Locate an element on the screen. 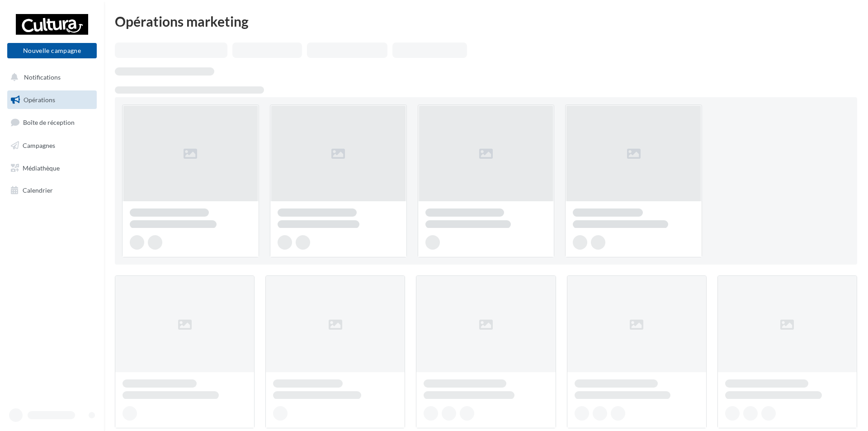  span: Calendrier is located at coordinates (38, 190).